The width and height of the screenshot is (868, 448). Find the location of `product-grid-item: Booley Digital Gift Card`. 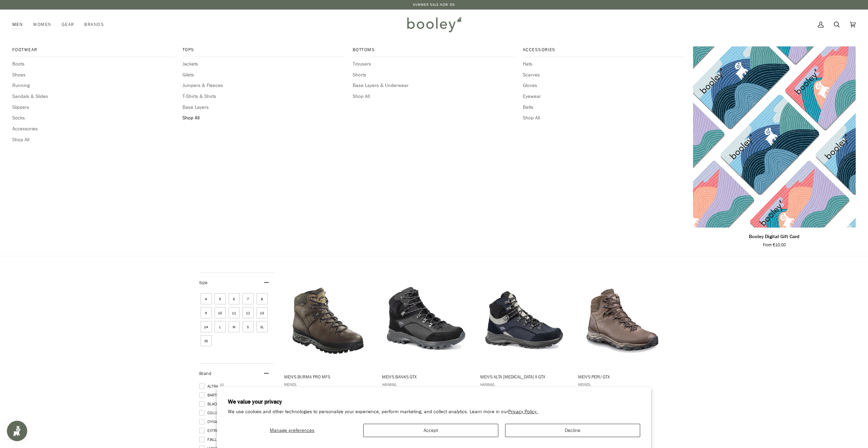

product-grid-item: Booley Digital Gift Card is located at coordinates (774, 147).